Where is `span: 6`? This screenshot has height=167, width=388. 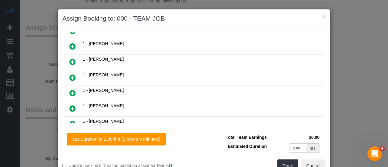
span: 6 is located at coordinates (382, 149).